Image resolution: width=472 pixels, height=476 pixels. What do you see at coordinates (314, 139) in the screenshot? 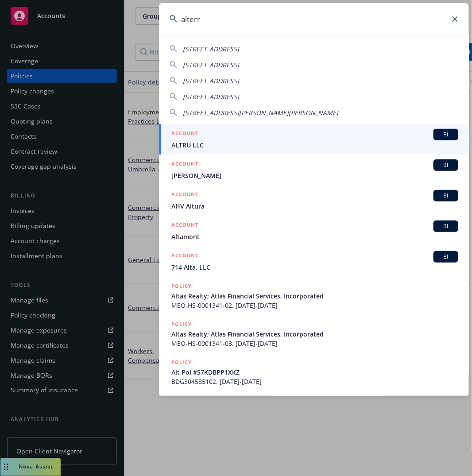
I see `a: ACCOUNTBIALTRU LLC` at bounding box center [314, 139].